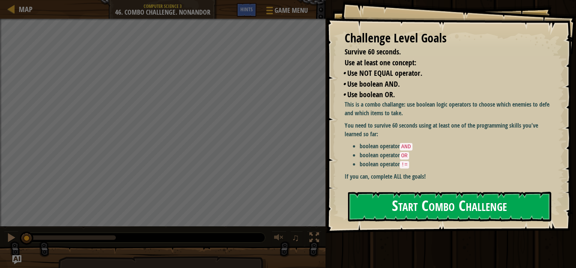  What do you see at coordinates (24, 9) in the screenshot?
I see `a: Map` at bounding box center [24, 9].